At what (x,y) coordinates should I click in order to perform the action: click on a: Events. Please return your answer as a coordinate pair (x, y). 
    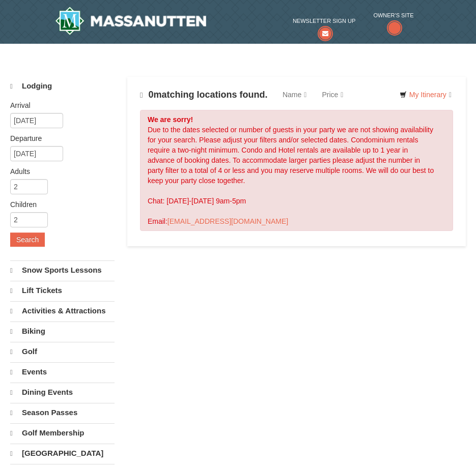
    Looking at the image, I should click on (62, 372).